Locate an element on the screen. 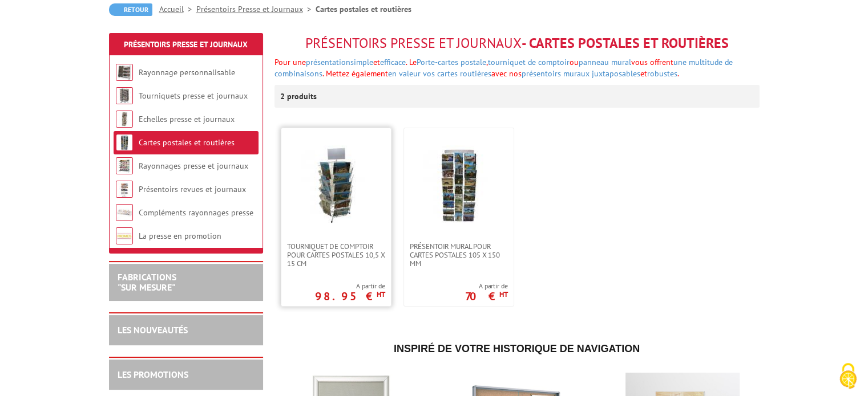 Image resolution: width=868 pixels, height=396 pixels. span: présentoirs is located at coordinates (541, 73).